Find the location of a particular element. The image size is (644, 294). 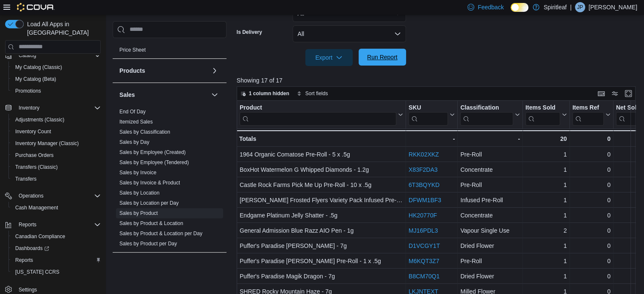

button: Enter fullscreen is located at coordinates (629, 94).